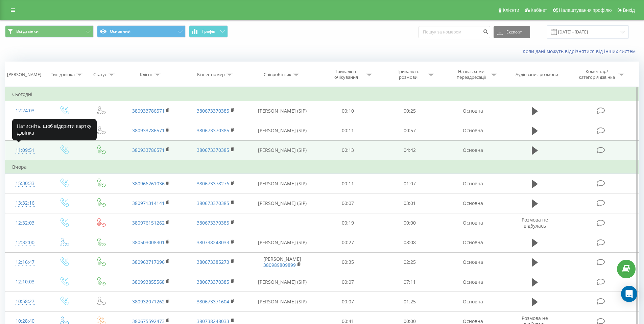 The width and height of the screenshot is (644, 324). Describe the element at coordinates (410, 203) in the screenshot. I see `td: 03:01` at that location.